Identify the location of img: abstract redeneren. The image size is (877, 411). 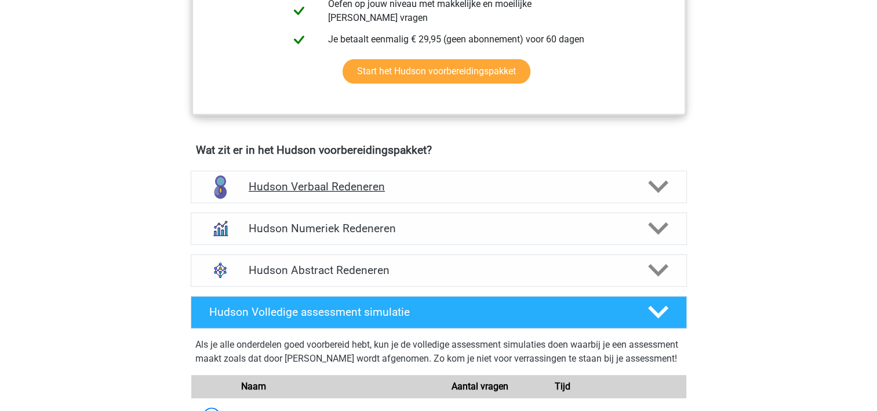
(220, 270).